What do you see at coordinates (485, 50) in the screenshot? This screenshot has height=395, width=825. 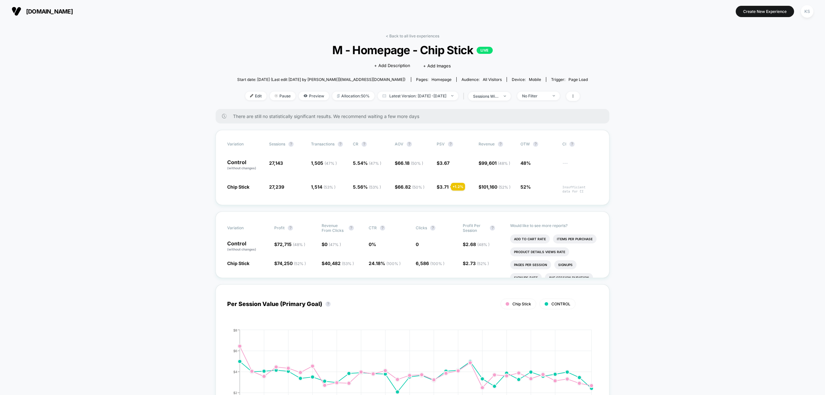 I see `p: LIVE` at bounding box center [485, 50].